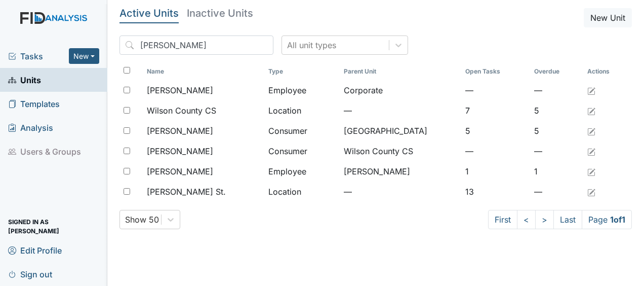  What do you see at coordinates (196, 45) in the screenshot?
I see `input: Search...` at bounding box center [196, 45].